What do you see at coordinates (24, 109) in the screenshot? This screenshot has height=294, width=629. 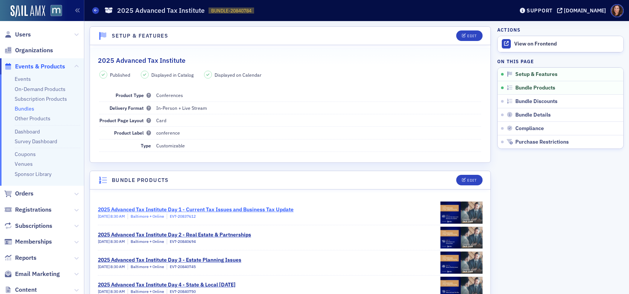 I see `a: Bundles` at bounding box center [24, 109].